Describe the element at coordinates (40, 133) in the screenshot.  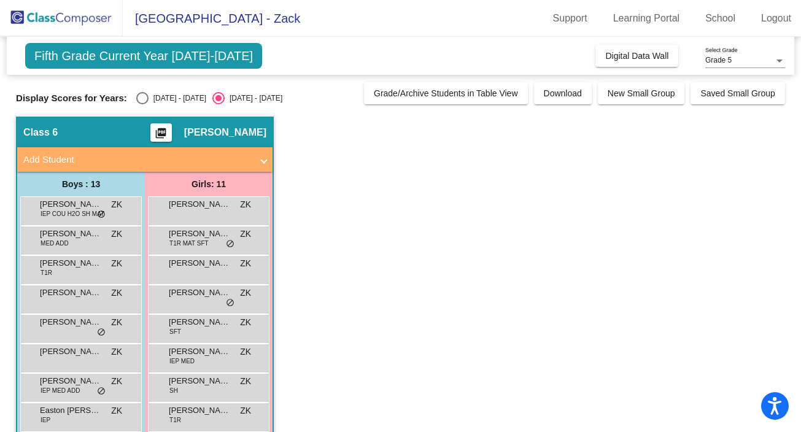
I see `span: Class 6` at that location.